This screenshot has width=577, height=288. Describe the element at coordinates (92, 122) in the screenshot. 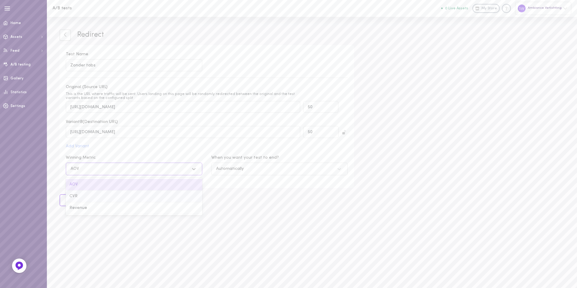

I see `span: Variant B (Destination URL)` at that location.